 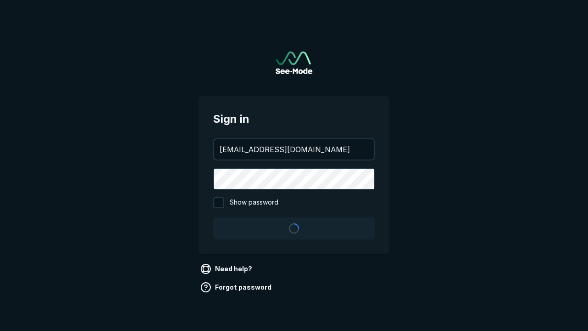 I want to click on span: Sign in, so click(x=294, y=119).